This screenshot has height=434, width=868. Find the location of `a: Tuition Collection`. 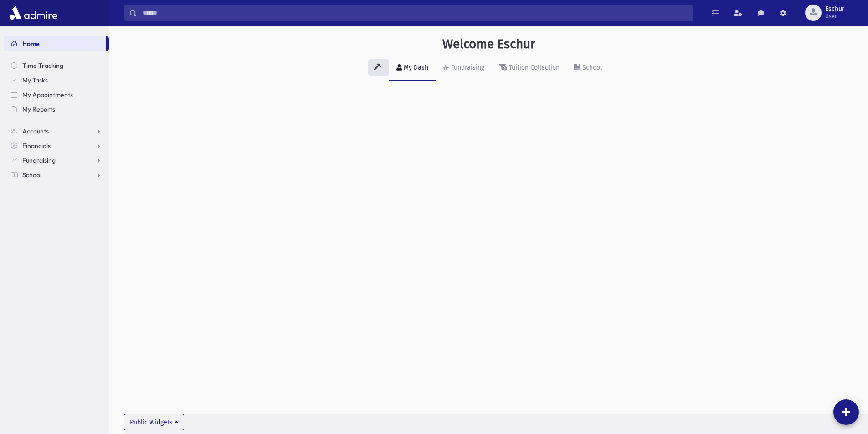

a: Tuition Collection is located at coordinates (529, 68).